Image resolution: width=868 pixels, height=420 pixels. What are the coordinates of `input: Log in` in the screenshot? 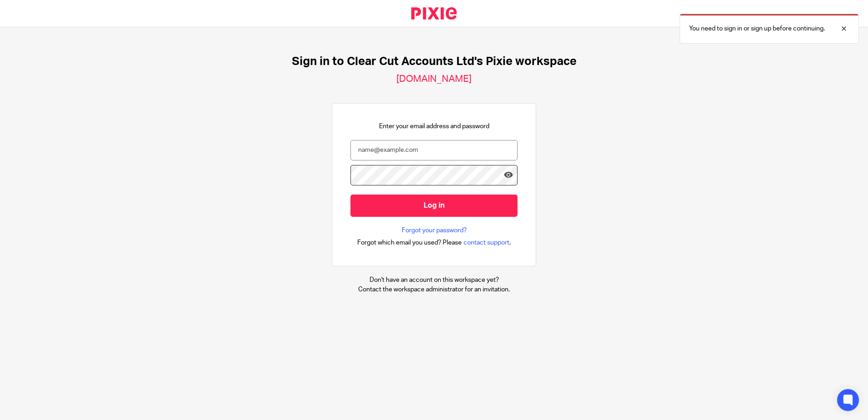 It's located at (434, 205).